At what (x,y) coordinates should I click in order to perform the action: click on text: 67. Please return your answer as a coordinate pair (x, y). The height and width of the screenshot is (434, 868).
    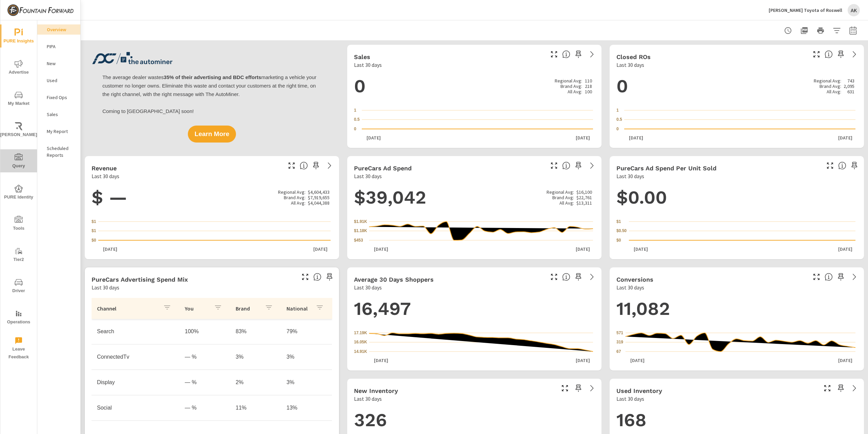
    Looking at the image, I should click on (618, 352).